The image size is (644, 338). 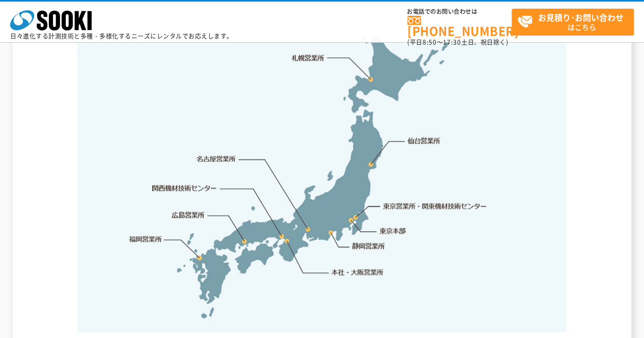 What do you see at coordinates (356, 272) in the screenshot?
I see `a: 本社・大阪営業所` at bounding box center [356, 272].